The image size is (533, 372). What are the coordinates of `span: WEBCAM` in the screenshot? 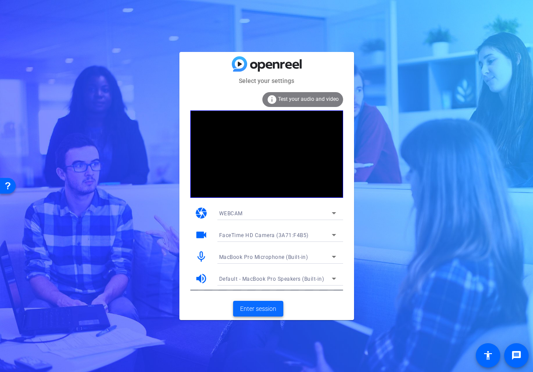 It's located at (231, 213).